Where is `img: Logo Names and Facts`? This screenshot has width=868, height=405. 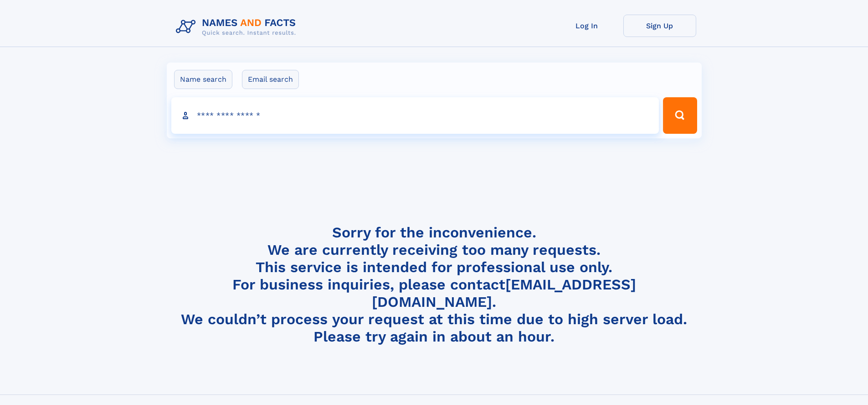 img: Logo Names and Facts is located at coordinates (238, 27).